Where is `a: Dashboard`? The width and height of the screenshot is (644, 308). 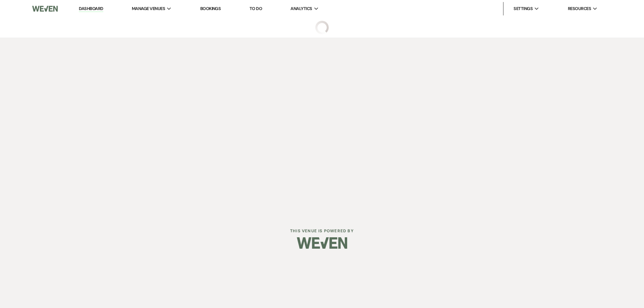
a: Dashboard is located at coordinates (91, 9).